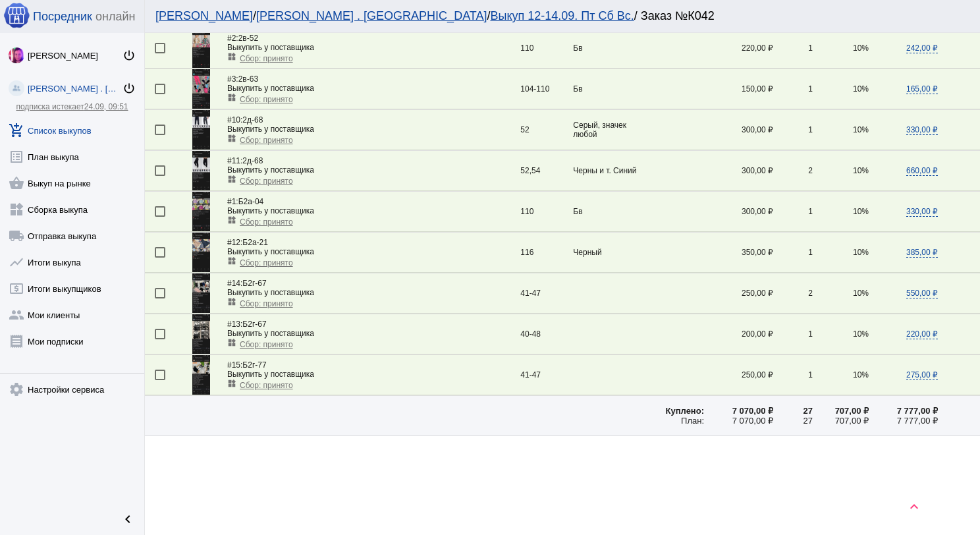 This screenshot has height=535, width=980. Describe the element at coordinates (605, 171) in the screenshot. I see `td: Черны и т. Синий` at that location.